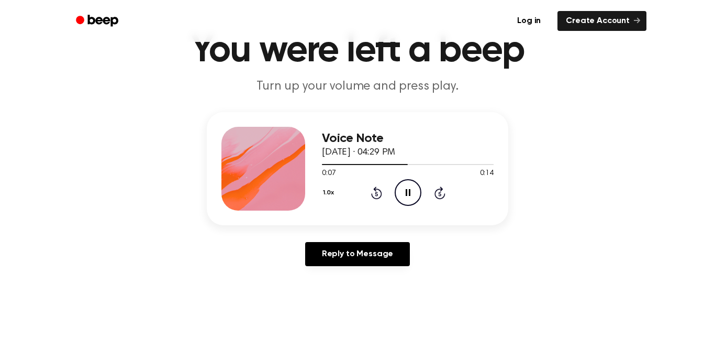  Describe the element at coordinates (358, 254) in the screenshot. I see `a: Reply to Message` at that location.